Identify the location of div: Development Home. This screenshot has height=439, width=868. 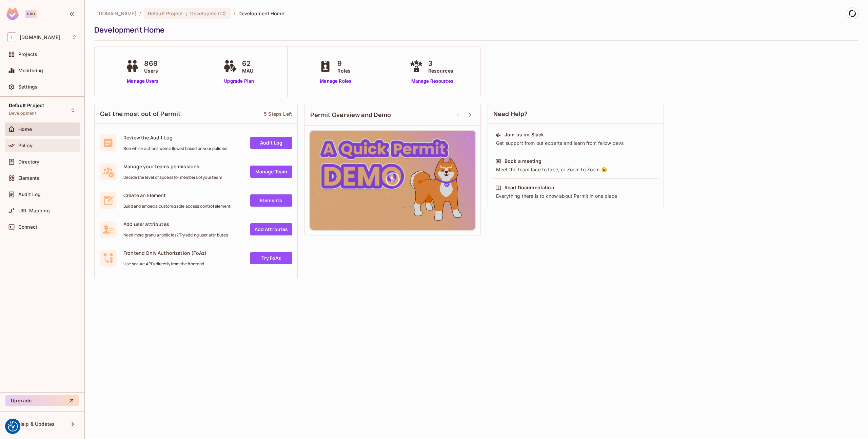
(475, 30).